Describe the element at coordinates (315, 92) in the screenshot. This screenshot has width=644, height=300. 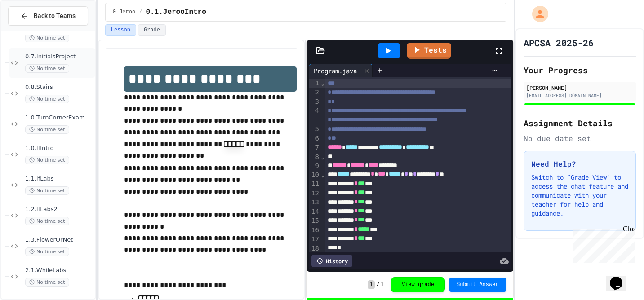
I see `div: 2` at that location.